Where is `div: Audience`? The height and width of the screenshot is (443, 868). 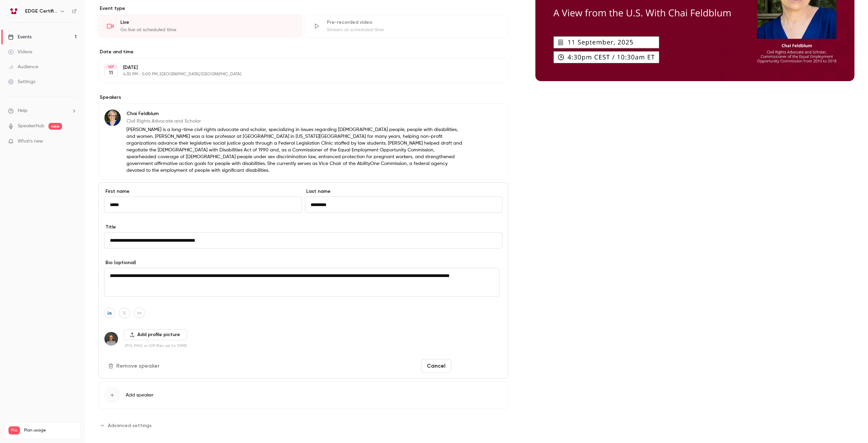
div: Audience is located at coordinates (23, 67).